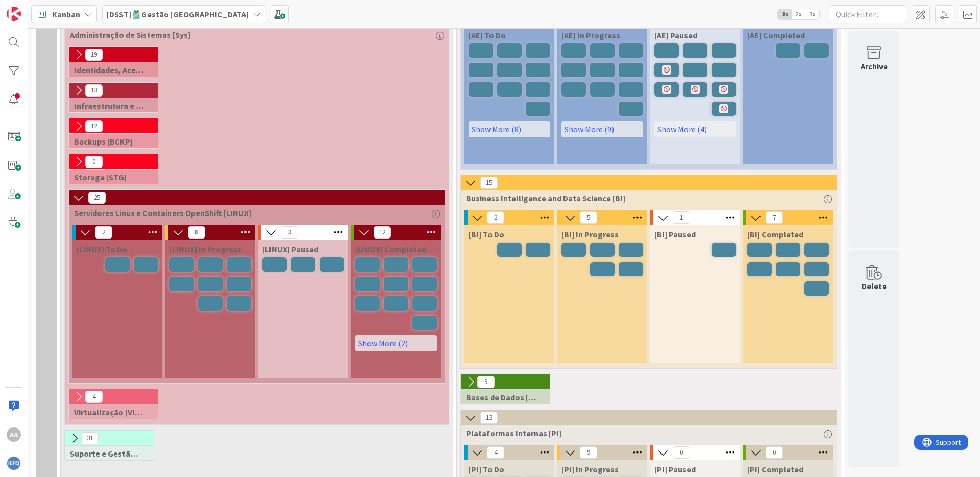  Describe the element at coordinates (799, 14) in the screenshot. I see `span: 2x` at that location.